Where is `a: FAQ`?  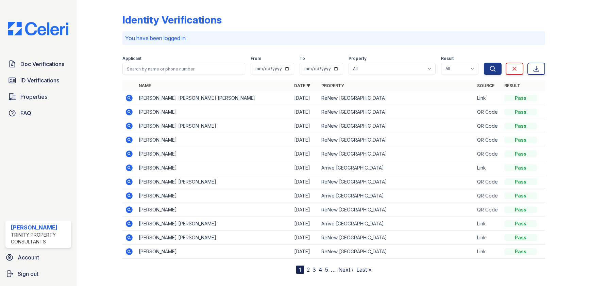
a: FAQ is located at coordinates (38, 113).